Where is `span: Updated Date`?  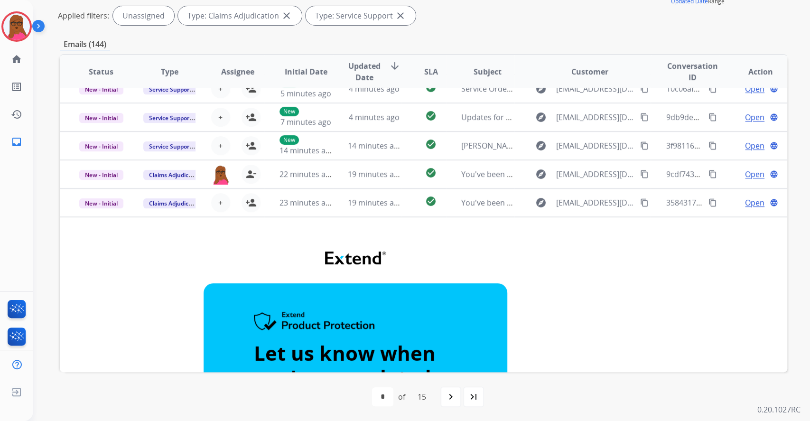 span: Updated Date is located at coordinates (364, 72).